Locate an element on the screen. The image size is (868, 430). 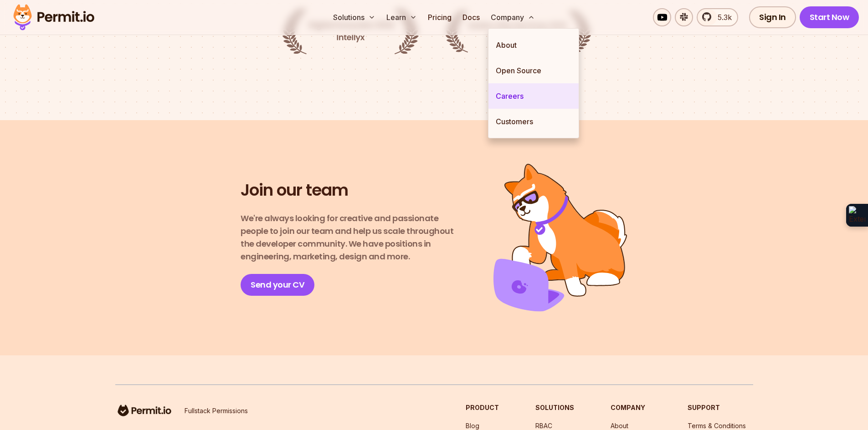
a: Terms & Conditions is located at coordinates (717, 426).